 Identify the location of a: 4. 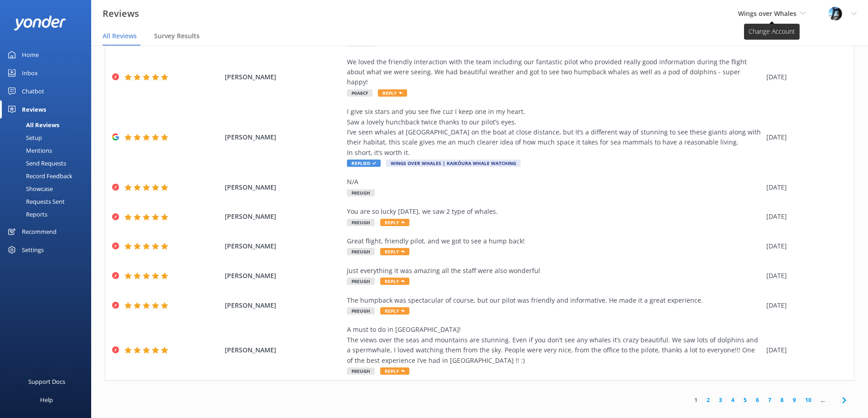
(732, 400).